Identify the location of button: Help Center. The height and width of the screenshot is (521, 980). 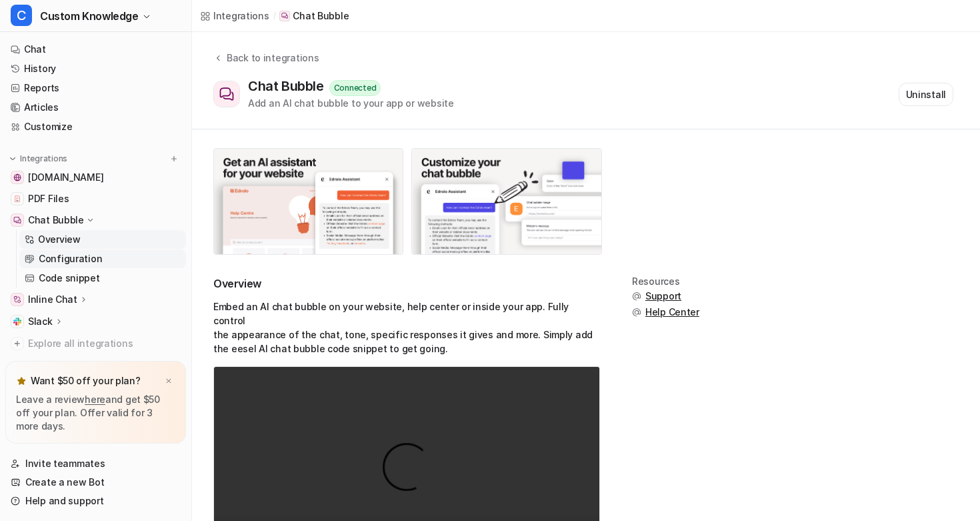
(665, 312).